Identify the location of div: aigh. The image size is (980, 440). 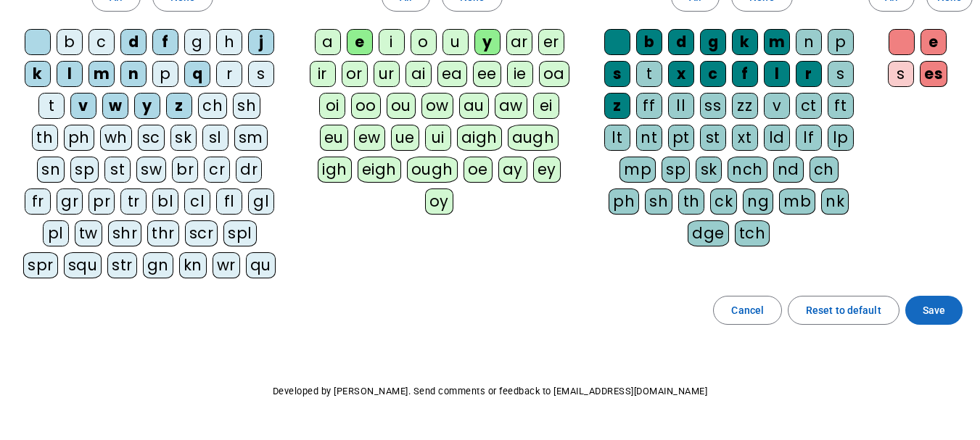
(480, 138).